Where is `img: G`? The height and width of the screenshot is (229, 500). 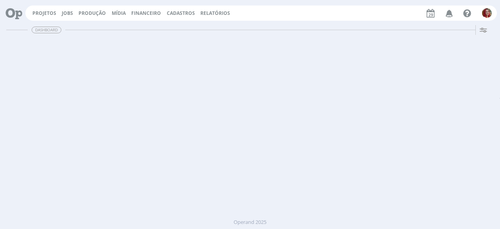 img: G is located at coordinates (487, 13).